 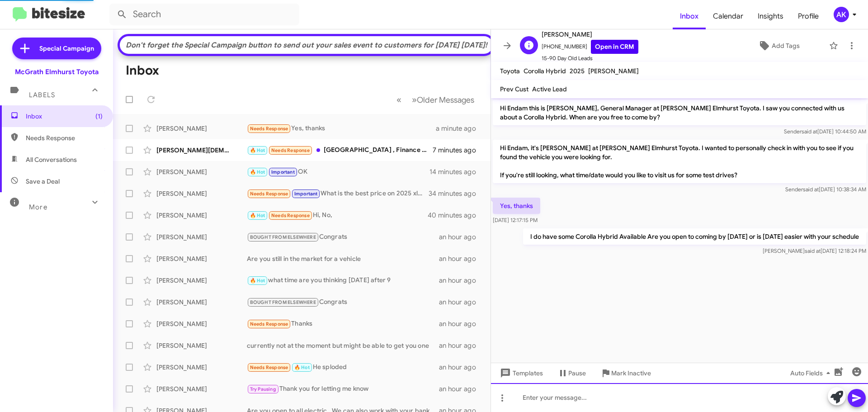 What do you see at coordinates (142, 70) in the screenshot?
I see `h1: Inbox` at bounding box center [142, 70].